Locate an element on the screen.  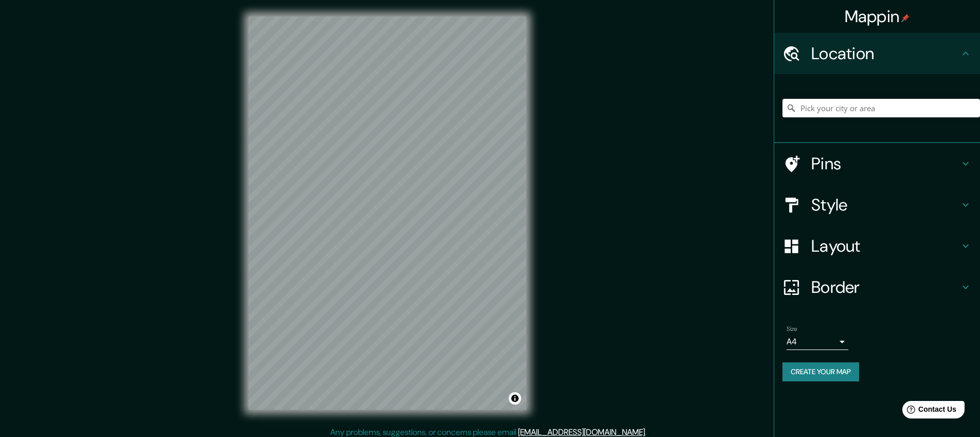
input: Pick your city or area is located at coordinates (882, 108).